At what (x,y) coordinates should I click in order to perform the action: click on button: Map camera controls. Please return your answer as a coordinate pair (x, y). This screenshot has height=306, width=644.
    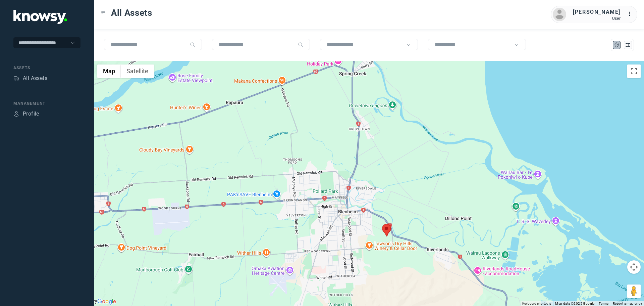
    Looking at the image, I should click on (634, 267).